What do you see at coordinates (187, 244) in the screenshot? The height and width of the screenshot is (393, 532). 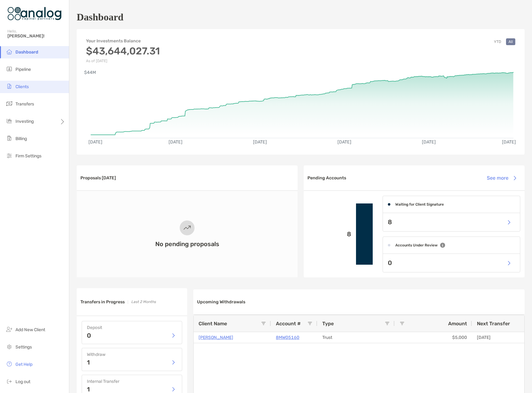 I see `h3: No pending proposals` at bounding box center [187, 244].